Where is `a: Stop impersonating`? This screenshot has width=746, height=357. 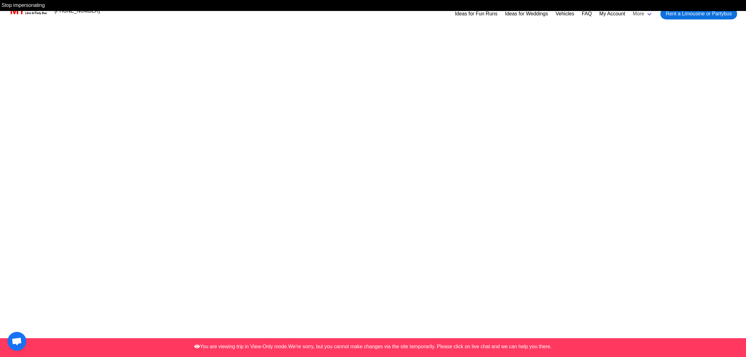
a: Stop impersonating is located at coordinates (23, 5).